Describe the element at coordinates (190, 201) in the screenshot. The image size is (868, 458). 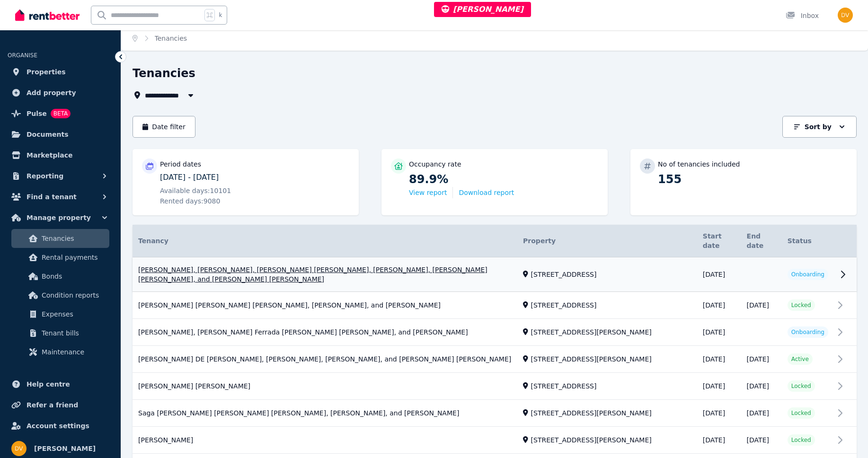
I see `span: Rented days: 9080` at that location.